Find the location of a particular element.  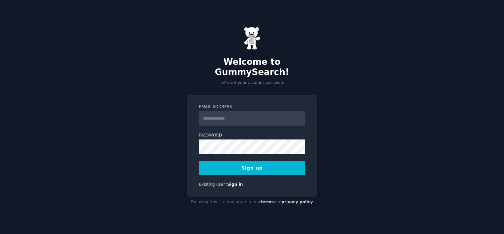

h2: Welcome to GummySearch! is located at coordinates (252, 67).